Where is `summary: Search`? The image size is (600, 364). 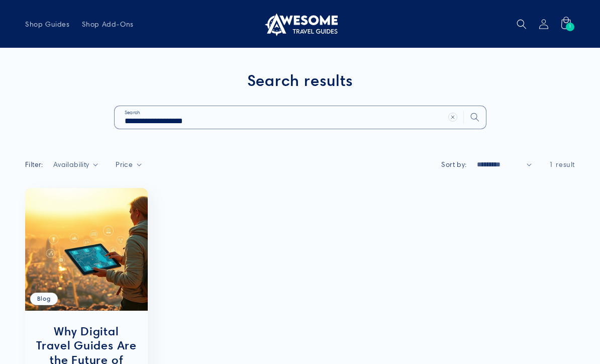
summary: Search is located at coordinates (522, 24).